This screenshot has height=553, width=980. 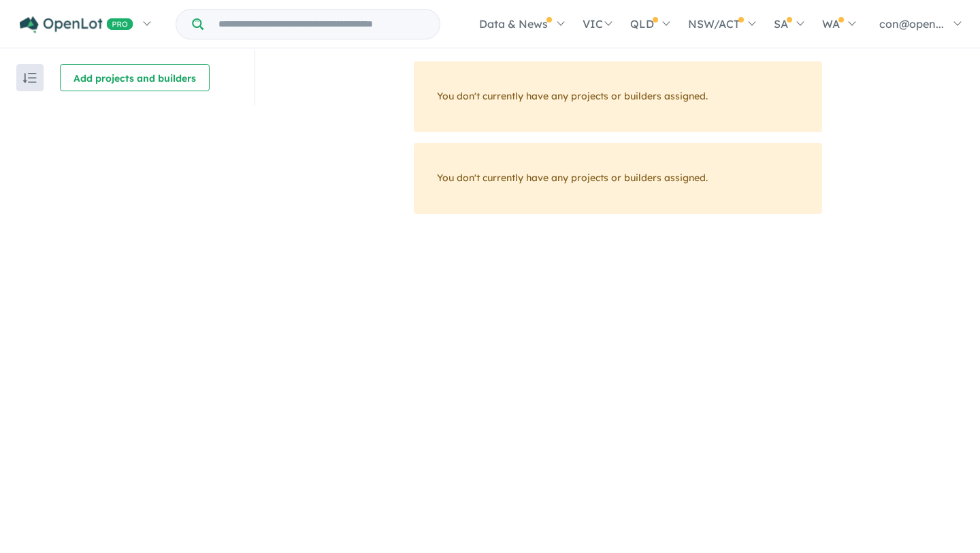 What do you see at coordinates (135, 78) in the screenshot?
I see `button: Add projects and builders` at bounding box center [135, 78].